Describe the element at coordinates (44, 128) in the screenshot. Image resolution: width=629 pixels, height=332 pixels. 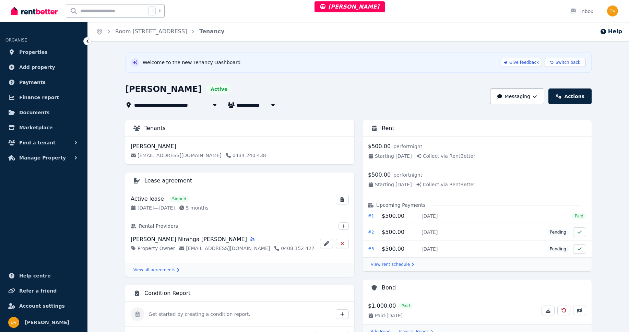
I see `a: Marketplace` at that location.